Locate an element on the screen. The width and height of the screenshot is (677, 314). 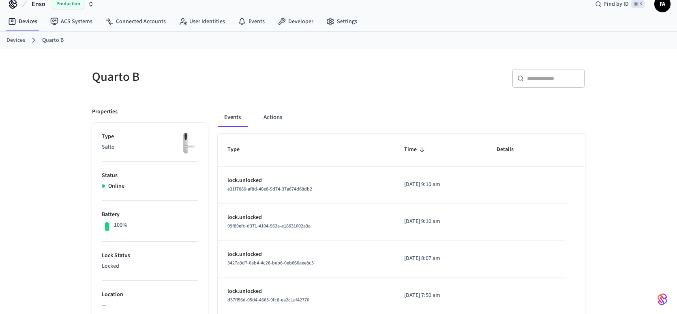
p: Status is located at coordinates (150, 175).